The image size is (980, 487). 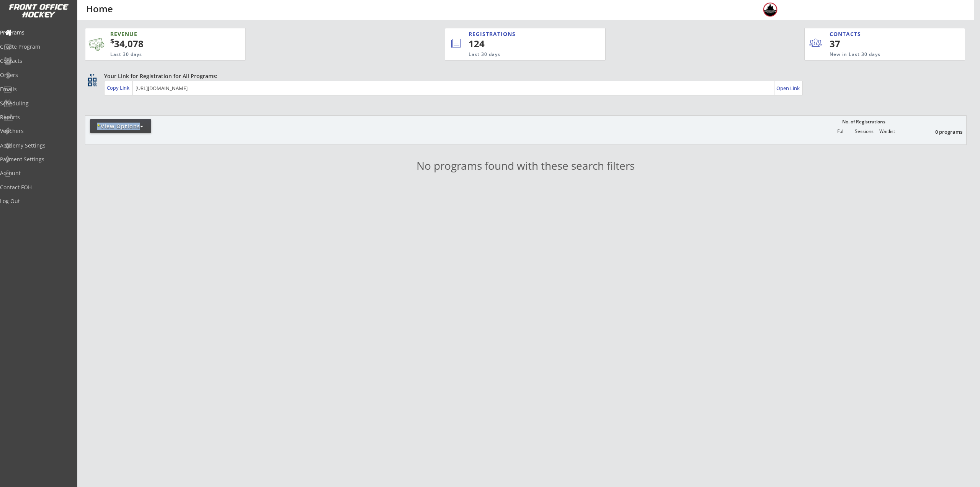 What do you see at coordinates (524, 76) in the screenshot?
I see `div: Your Link for Registration for All Programs:` at bounding box center [524, 76].